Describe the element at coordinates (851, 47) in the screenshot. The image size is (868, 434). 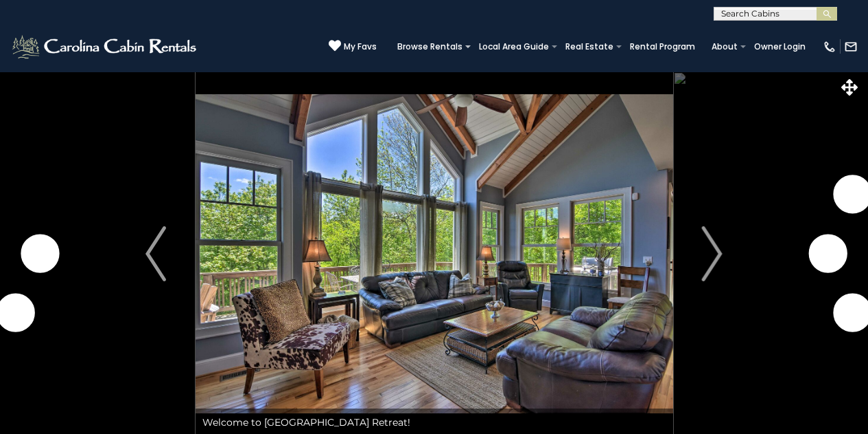
I see `img: mail-regular-white.png` at that location.